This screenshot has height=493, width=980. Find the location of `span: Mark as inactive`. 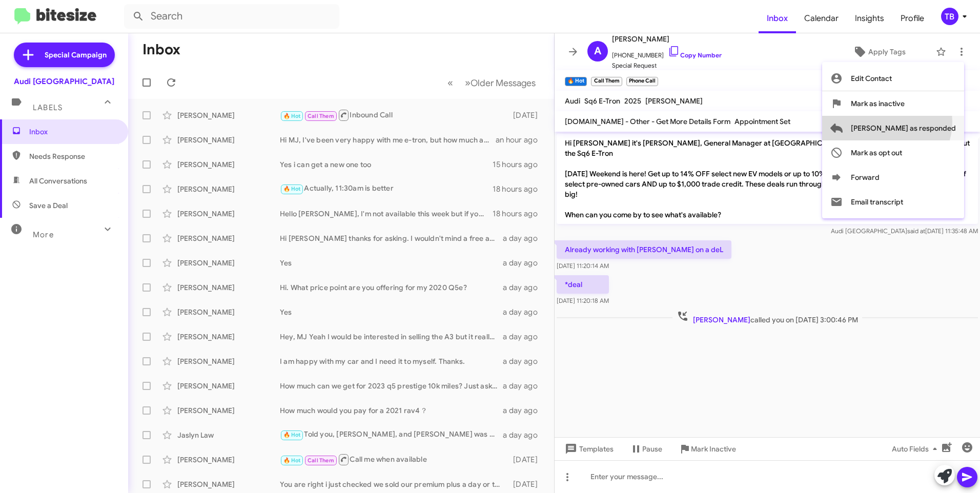

span: Mark as inactive is located at coordinates (877, 104).